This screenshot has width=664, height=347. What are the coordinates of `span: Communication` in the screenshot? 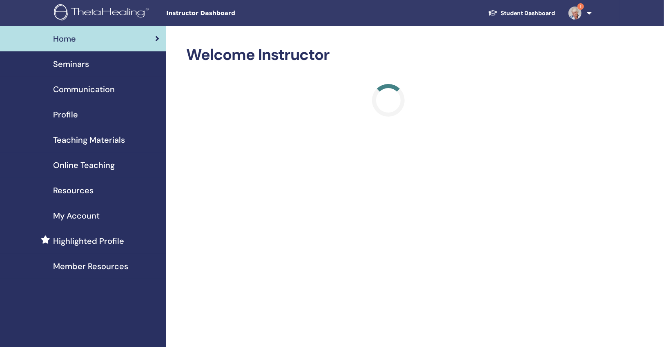 It's located at (84, 89).